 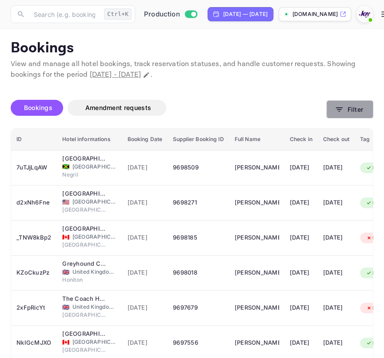 I want to click on div: 9698185, so click(x=198, y=238).